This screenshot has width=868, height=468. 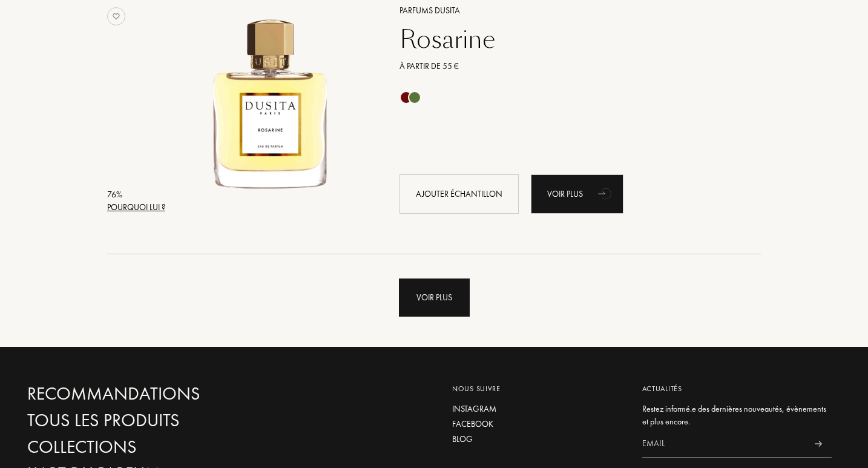 I want to click on div: Nous suivre, so click(x=538, y=389).